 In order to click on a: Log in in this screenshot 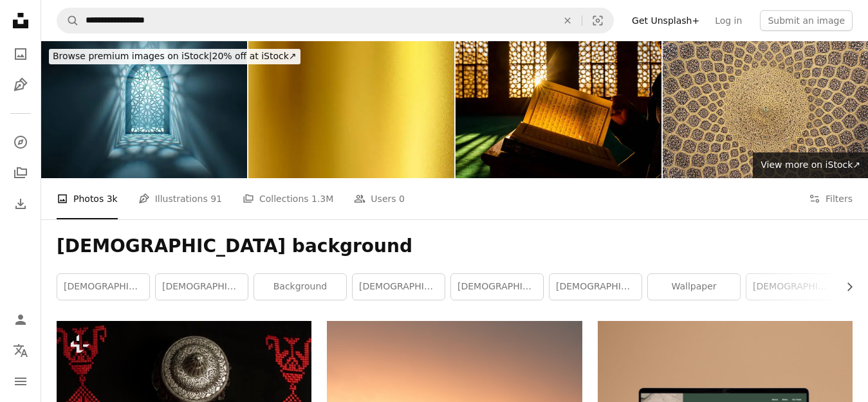, I will do `click(728, 21)`.